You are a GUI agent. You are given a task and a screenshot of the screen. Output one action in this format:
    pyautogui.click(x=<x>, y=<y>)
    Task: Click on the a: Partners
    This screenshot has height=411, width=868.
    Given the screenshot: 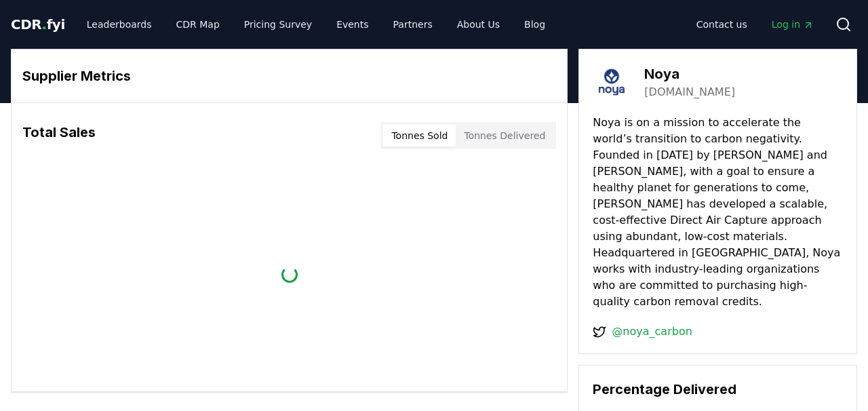 What is the action you would take?
    pyautogui.click(x=413, y=24)
    